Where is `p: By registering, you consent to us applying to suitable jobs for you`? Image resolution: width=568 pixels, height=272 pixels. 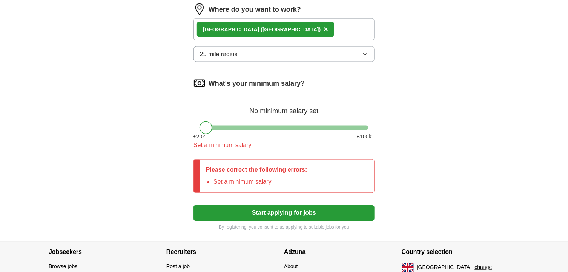
p: By registering, you consent to us applying to suitable jobs for you is located at coordinates (284, 227).